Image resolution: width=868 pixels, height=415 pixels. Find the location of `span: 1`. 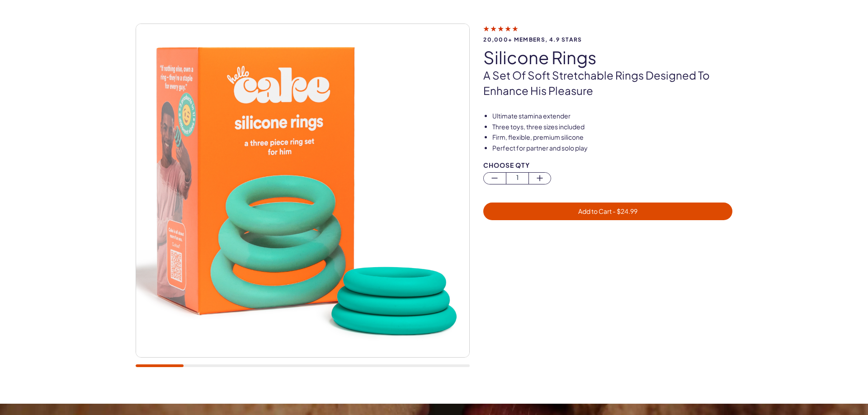

span: 1 is located at coordinates (517, 178).